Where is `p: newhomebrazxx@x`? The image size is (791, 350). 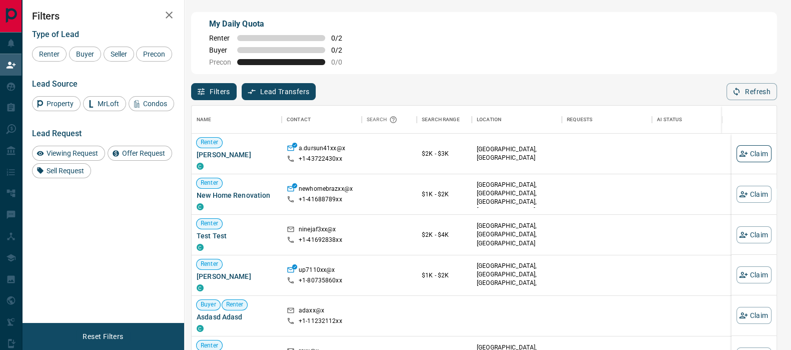 p: newhomebrazxx@x is located at coordinates (326, 190).